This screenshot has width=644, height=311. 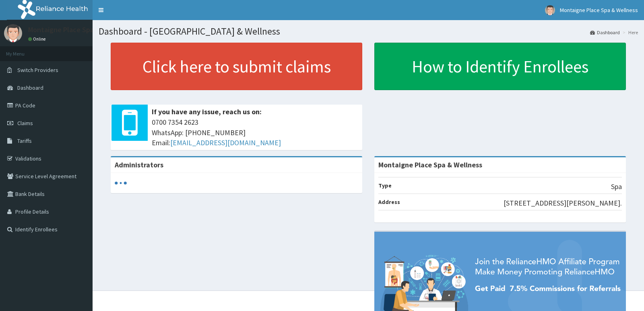 I want to click on a: Dashboard, so click(x=605, y=32).